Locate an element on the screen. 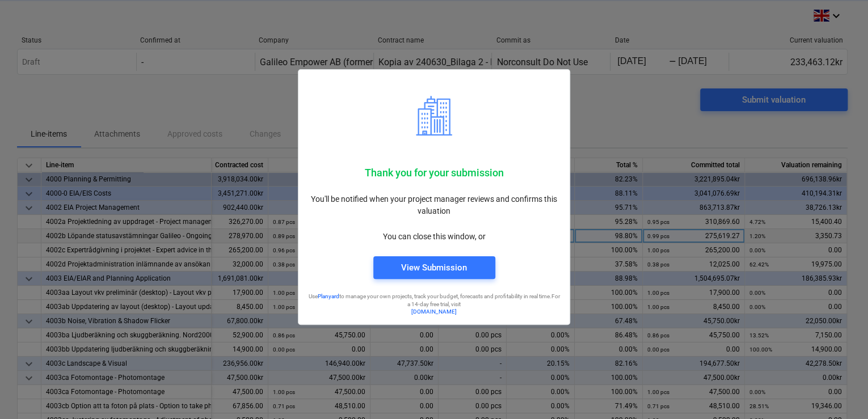  a: Planyard is located at coordinates (329, 296).